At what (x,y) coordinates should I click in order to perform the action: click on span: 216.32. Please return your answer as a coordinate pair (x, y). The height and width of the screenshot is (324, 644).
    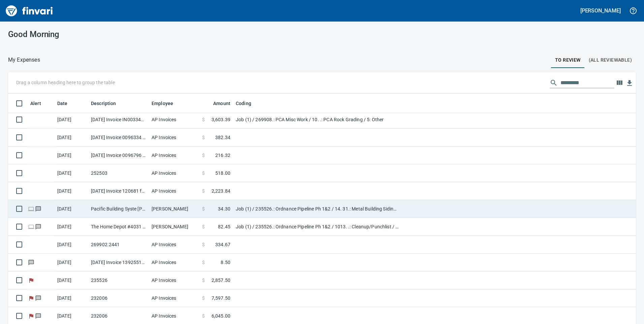
    Looking at the image, I should click on (223, 155).